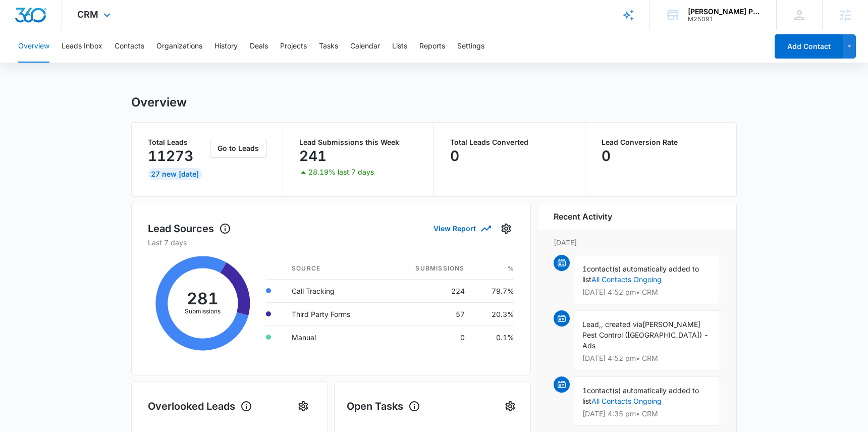 The width and height of the screenshot is (868, 432). What do you see at coordinates (428, 314) in the screenshot?
I see `td: 57` at bounding box center [428, 314].